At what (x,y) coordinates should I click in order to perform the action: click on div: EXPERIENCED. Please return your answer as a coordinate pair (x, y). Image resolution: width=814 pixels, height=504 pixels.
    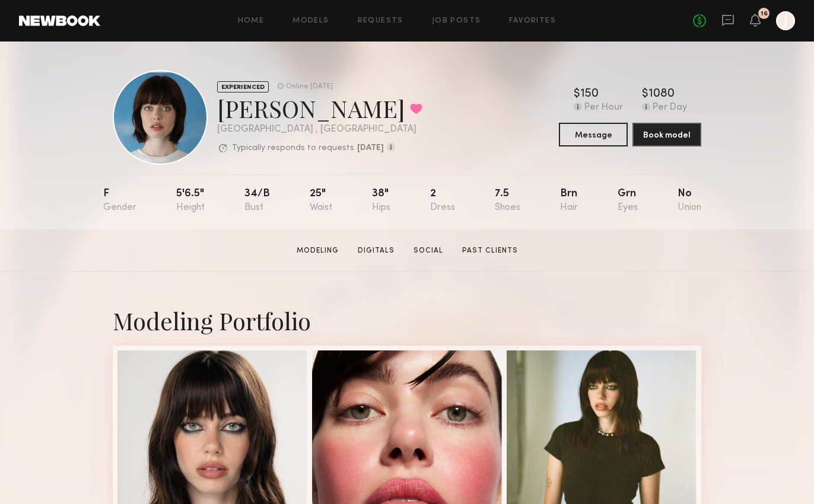
    Looking at the image, I should click on (243, 87).